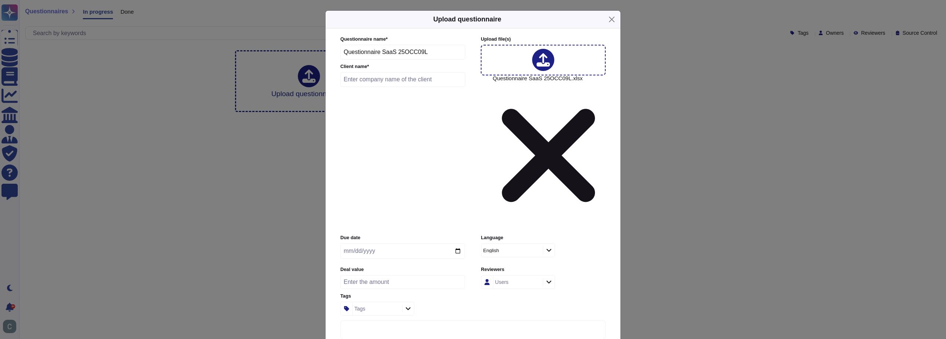 The height and width of the screenshot is (339, 946). I want to click on h5: Upload questionnaire, so click(467, 19).